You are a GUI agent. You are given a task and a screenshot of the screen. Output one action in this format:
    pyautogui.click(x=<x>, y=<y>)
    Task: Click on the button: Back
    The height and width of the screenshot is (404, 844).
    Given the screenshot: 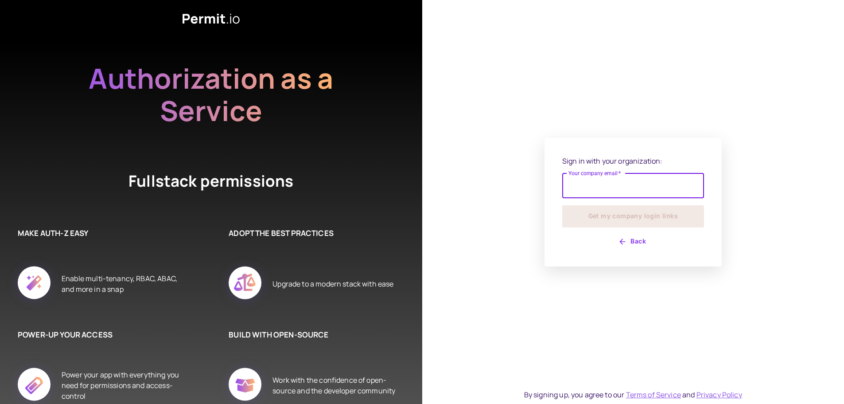 What is the action you would take?
    pyautogui.click(x=633, y=241)
    